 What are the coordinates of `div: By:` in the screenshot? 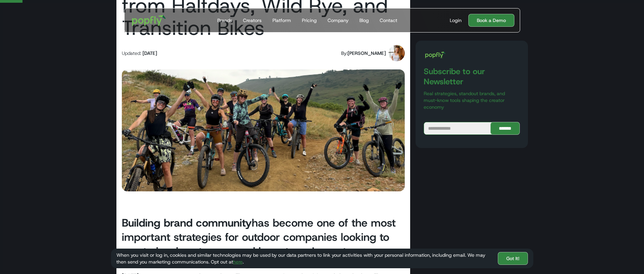 It's located at (344, 53).